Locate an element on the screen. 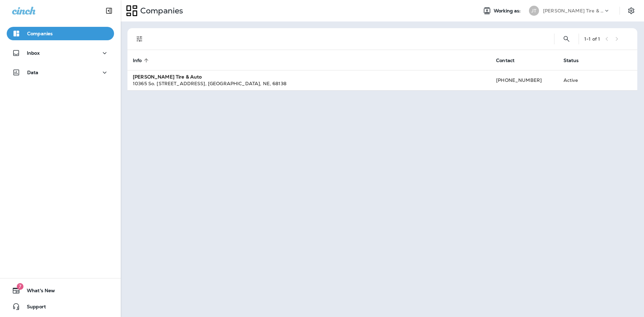  span: Support is located at coordinates (33, 308).